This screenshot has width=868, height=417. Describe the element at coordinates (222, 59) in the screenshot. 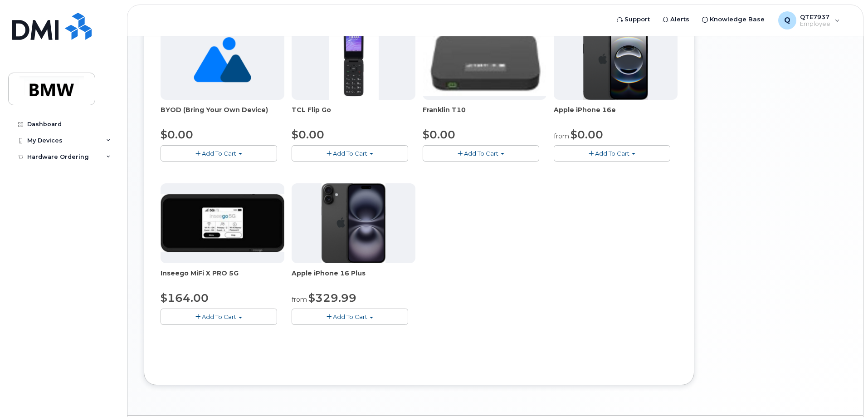

I see `img: no_image_found-2caef05468ed5679b831cfe6fc140e25e0c280774317ffc20a367ab7fd17291e.png` at that location.